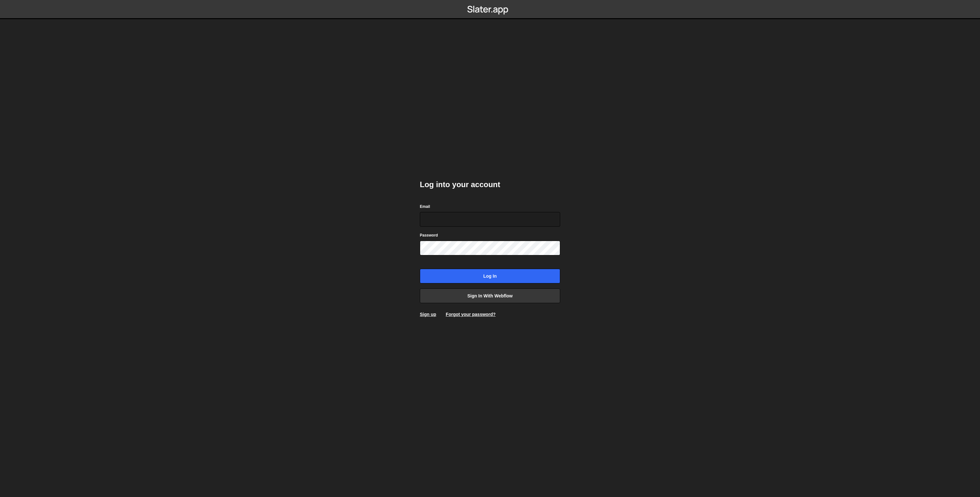 The image size is (980, 497). Describe the element at coordinates (428, 315) in the screenshot. I see `a: Sign up` at that location.